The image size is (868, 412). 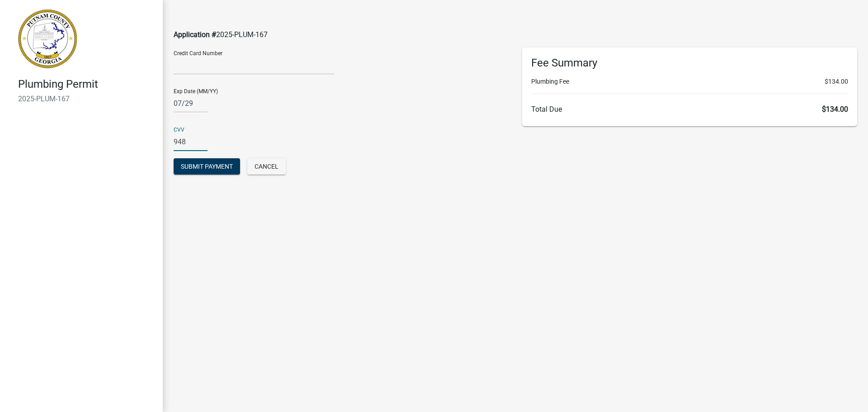 I want to click on span: 2025-PLUM-167, so click(x=242, y=34).